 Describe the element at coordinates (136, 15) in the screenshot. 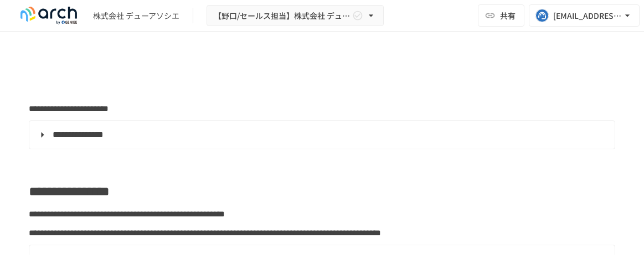

I see `div: 株式会社 デューアソシエ` at that location.